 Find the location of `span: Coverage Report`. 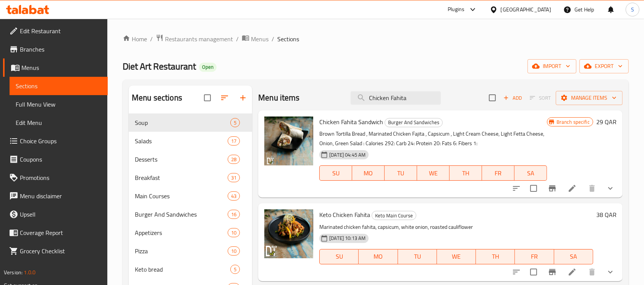

span: Coverage Report is located at coordinates (61, 232).